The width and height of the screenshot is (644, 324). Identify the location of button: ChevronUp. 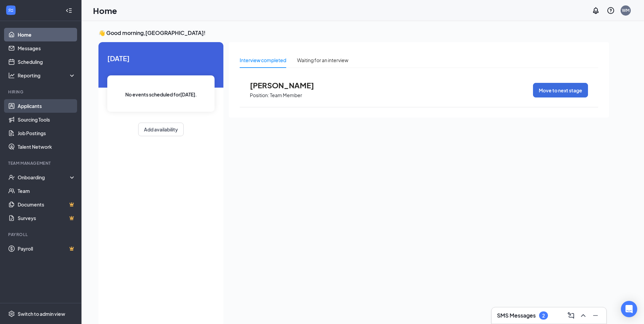
(583, 315).